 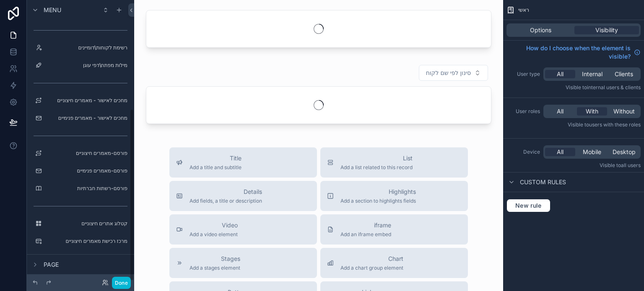 I want to click on label: User type, so click(x=523, y=74).